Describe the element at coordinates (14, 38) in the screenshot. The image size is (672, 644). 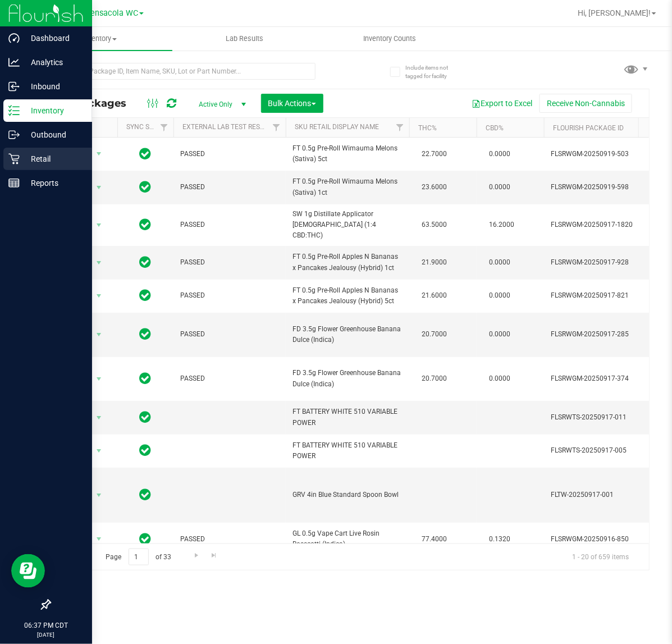
I see `inline-svg: Dashboard` at that location.